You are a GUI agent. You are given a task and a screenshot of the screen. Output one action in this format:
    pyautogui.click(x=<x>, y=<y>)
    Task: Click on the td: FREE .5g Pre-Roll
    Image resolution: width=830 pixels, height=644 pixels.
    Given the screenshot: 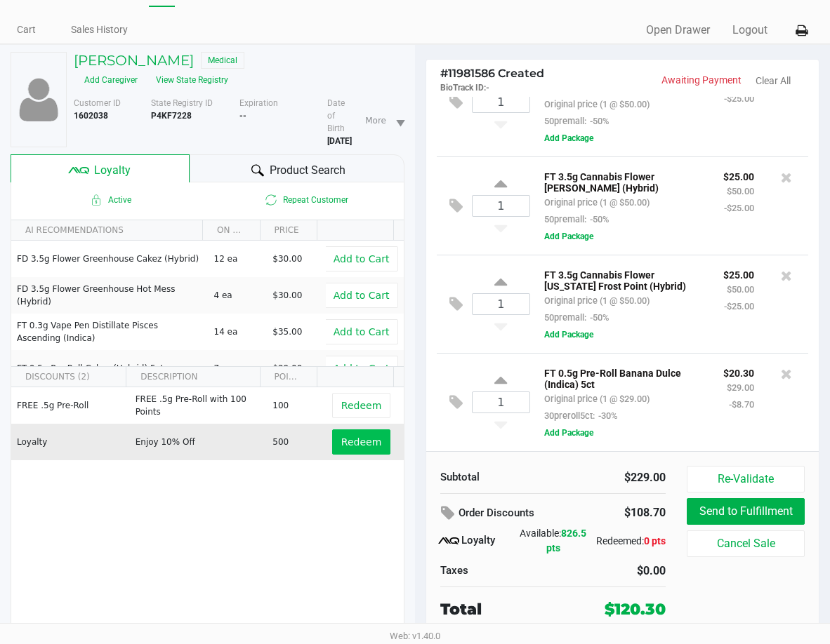 What is the action you would take?
    pyautogui.click(x=71, y=406)
    